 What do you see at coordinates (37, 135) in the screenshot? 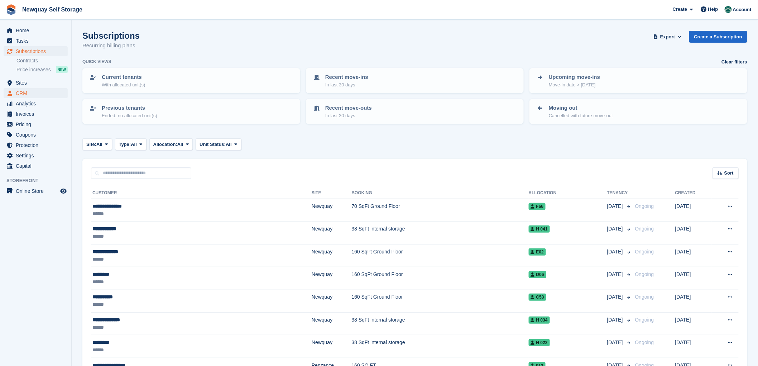
I see `span: Coupons` at bounding box center [37, 135].